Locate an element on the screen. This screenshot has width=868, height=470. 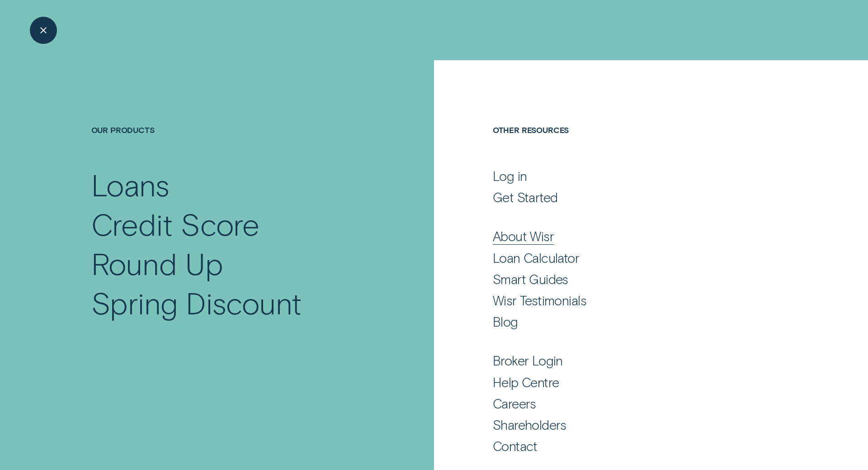
a: Spring Discount is located at coordinates (231, 302).